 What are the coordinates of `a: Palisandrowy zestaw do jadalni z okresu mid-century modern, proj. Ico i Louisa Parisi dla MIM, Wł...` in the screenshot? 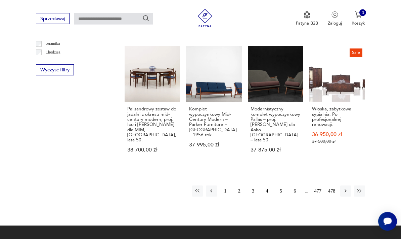 It's located at (152, 106).